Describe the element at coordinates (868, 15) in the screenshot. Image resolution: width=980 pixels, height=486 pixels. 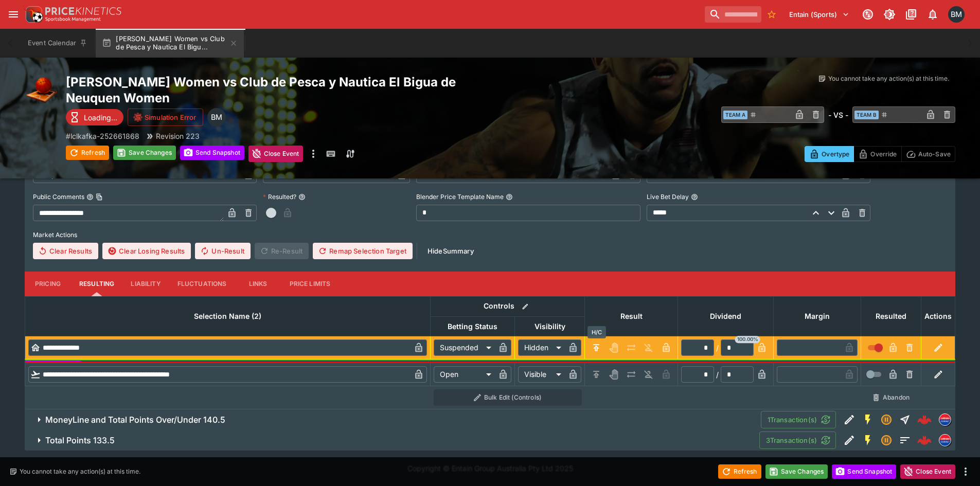
I see `button: Connected to PK` at that location.